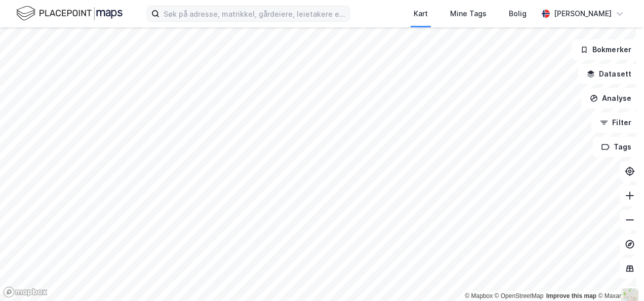  I want to click on img: logo.f888ab2527a4732fd821a326f86c7f29.svg, so click(70, 13).